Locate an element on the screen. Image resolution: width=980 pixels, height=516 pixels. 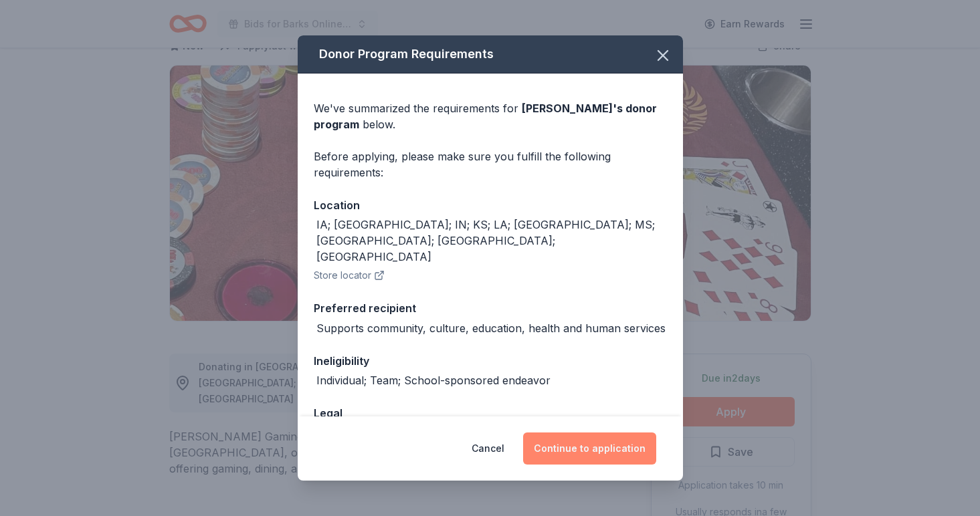
button: Store locator is located at coordinates (349, 275).